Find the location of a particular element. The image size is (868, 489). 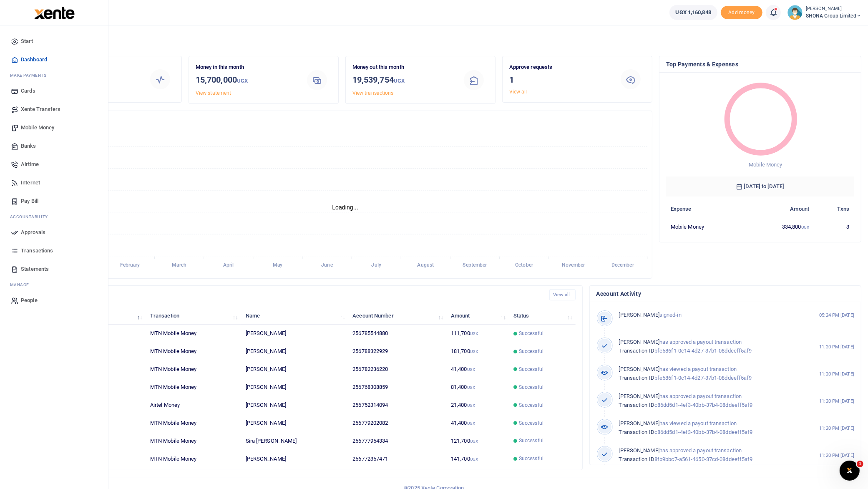

tspan: June is located at coordinates (327, 265).